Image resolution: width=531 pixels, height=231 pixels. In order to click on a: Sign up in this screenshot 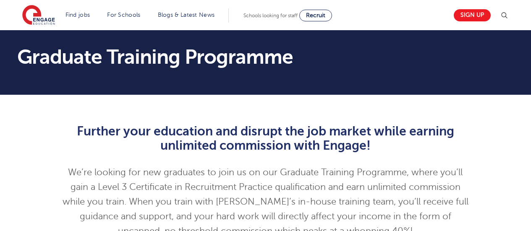, I will do `click(473, 15)`.